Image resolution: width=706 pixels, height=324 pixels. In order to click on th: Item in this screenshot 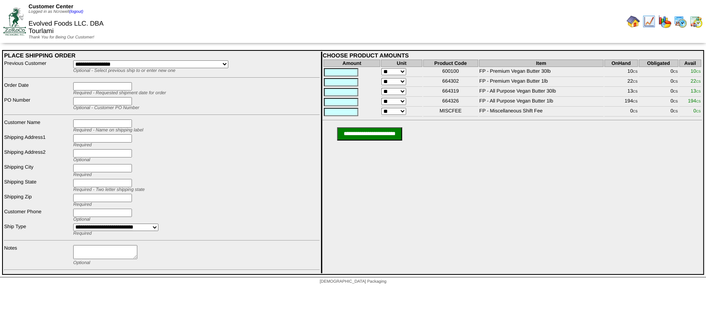, I will do `click(541, 63)`.